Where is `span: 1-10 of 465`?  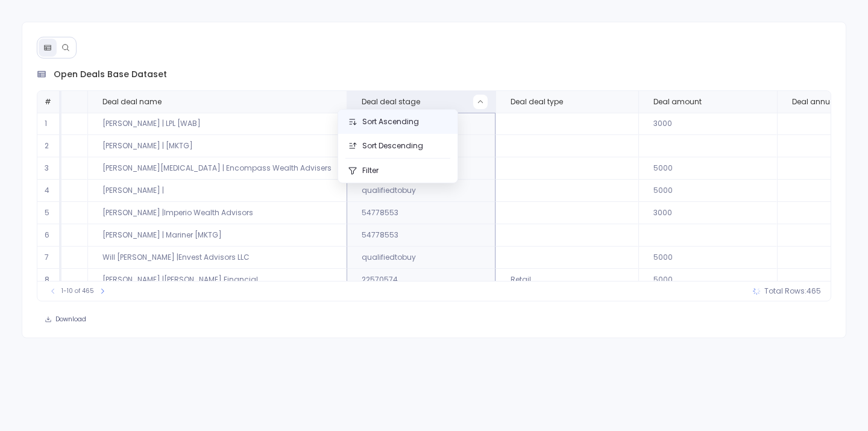 span: 1-10 of 465 is located at coordinates (78, 291).